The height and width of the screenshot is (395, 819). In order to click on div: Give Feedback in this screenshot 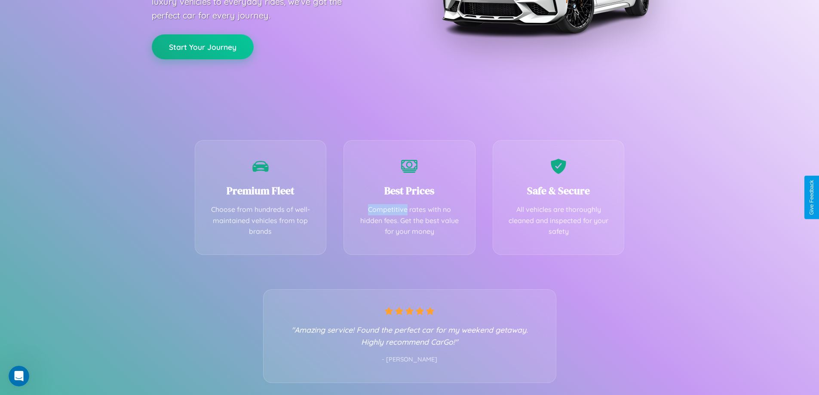, I will do `click(812, 197)`.